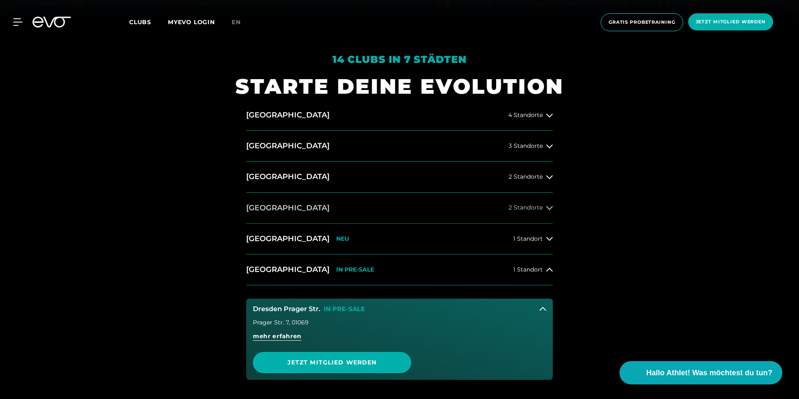 This screenshot has width=799, height=399. Describe the element at coordinates (140, 22) in the screenshot. I see `span: Clubs` at that location.